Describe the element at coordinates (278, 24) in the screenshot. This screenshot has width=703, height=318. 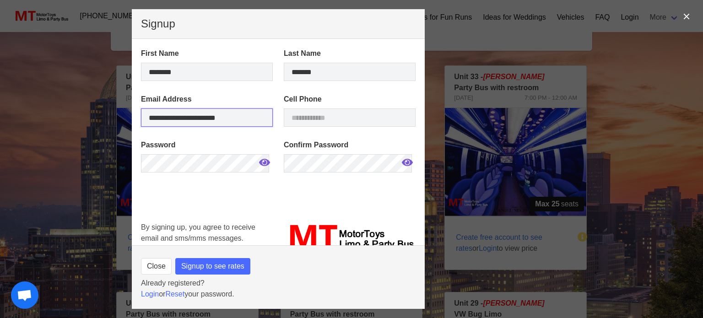
I see `p: Signup` at that location.